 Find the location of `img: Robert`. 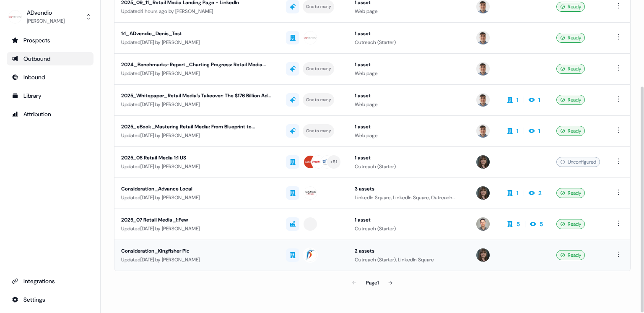

img: Robert is located at coordinates (483, 224).